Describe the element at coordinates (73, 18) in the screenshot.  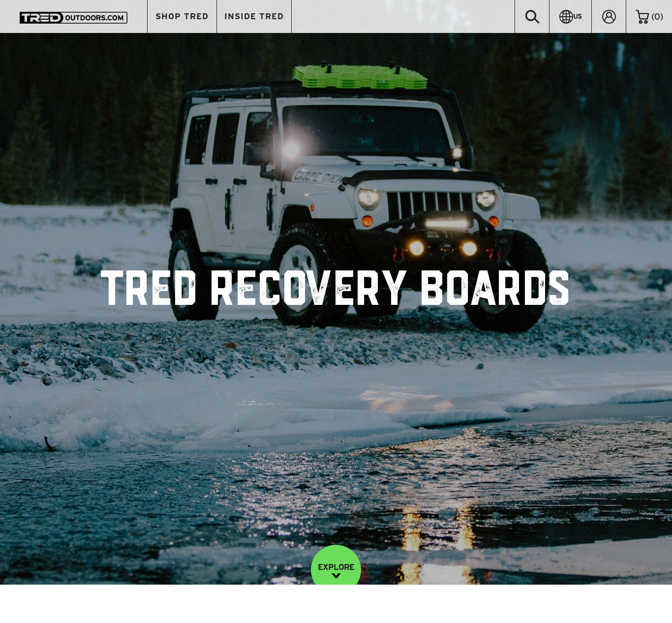
I see `a: TRED Outdoors America` at that location.